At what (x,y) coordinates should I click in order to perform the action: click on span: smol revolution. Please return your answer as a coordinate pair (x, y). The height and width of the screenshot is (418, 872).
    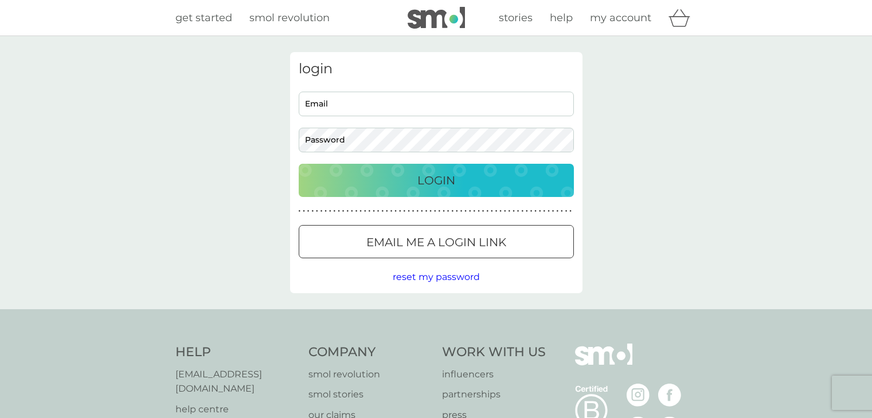
    Looking at the image, I should click on (289, 18).